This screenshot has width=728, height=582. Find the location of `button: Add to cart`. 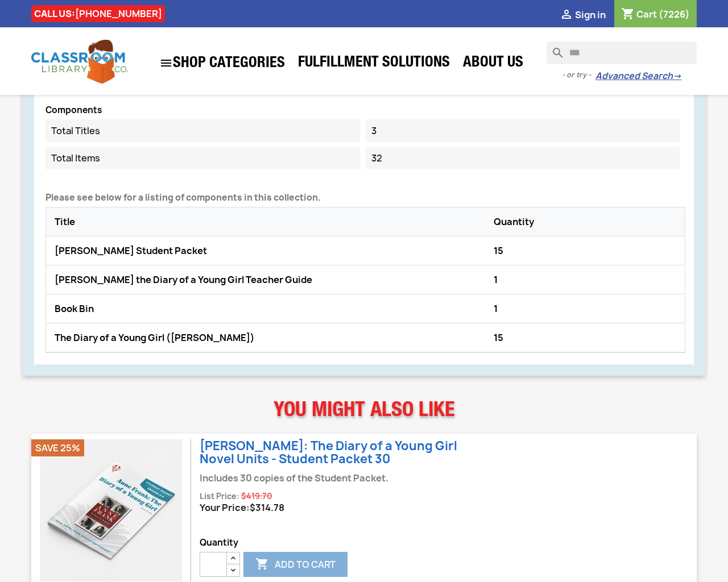

button: Add to cart is located at coordinates (295, 565).